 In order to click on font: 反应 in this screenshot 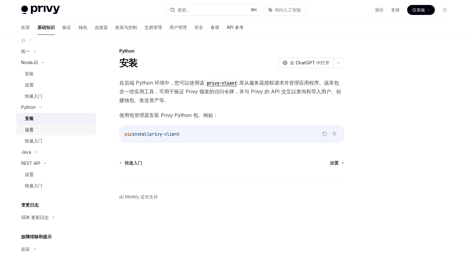, I will do `click(26, 249)`.